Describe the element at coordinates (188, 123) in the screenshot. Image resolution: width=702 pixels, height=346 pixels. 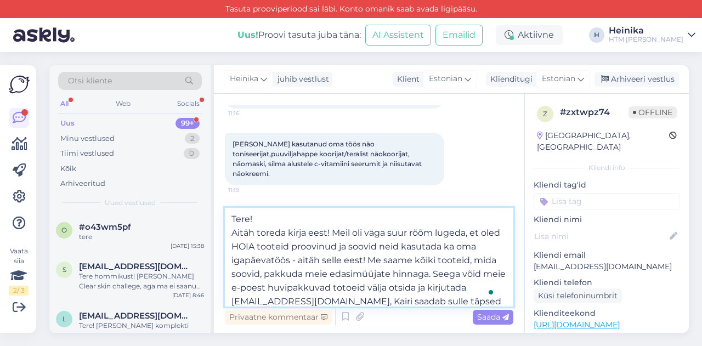
I see `div: 99+` at that location.